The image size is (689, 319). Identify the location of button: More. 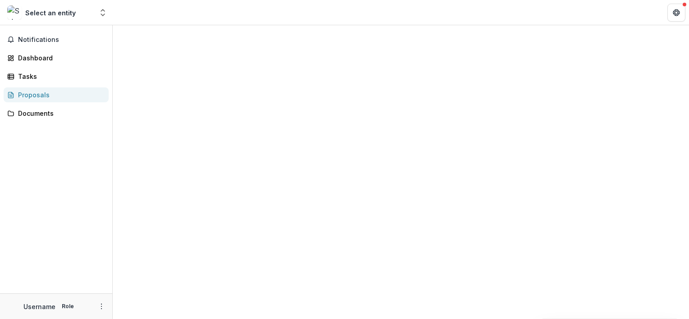
(101, 307).